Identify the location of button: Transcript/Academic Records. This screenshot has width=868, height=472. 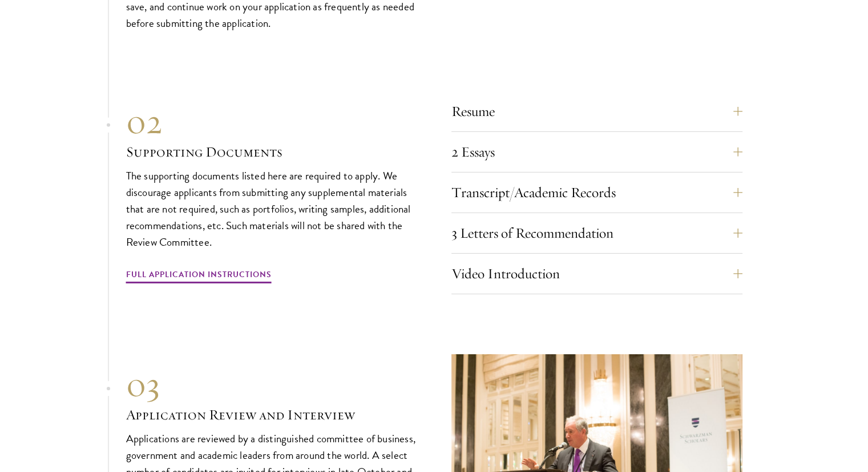
(597, 192).